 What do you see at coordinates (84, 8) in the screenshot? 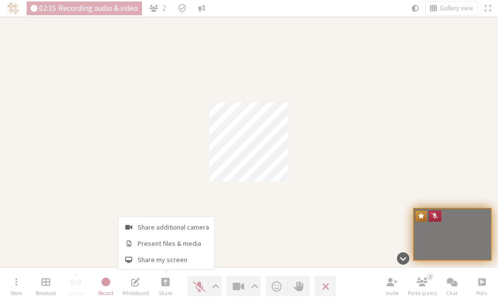
I see `div: Audio & video` at bounding box center [84, 8].